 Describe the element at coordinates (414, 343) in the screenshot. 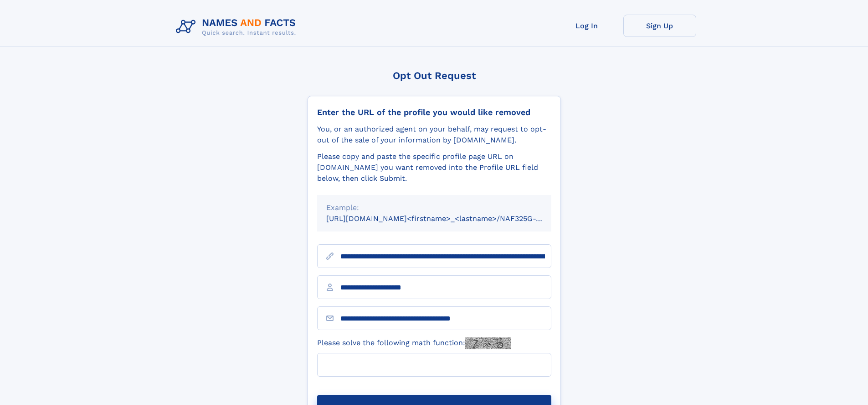

I see `label: Please solve the following math function:` at that location.